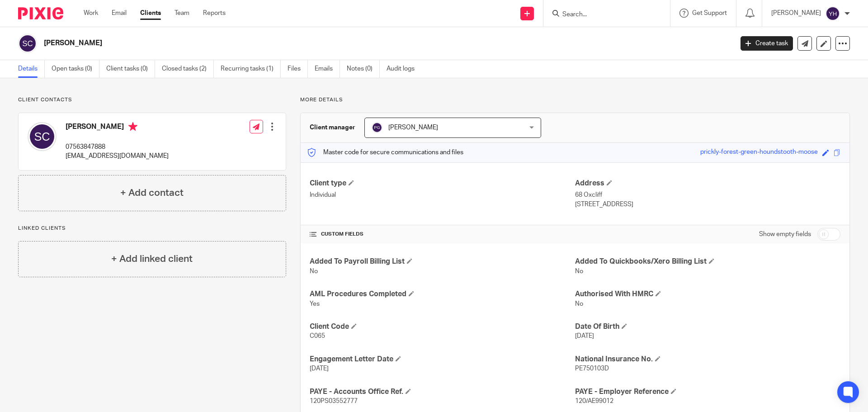 The width and height of the screenshot is (868, 412). What do you see at coordinates (442, 183) in the screenshot?
I see `h4: Client type` at bounding box center [442, 183].